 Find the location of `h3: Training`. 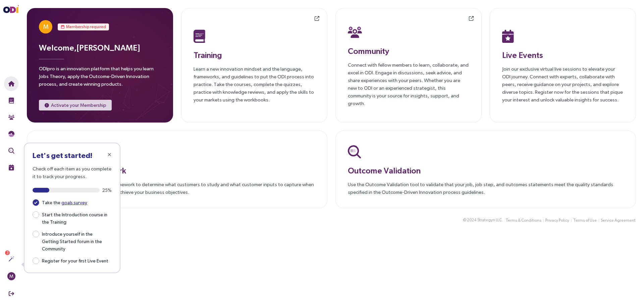

h3: Training is located at coordinates (254, 55).